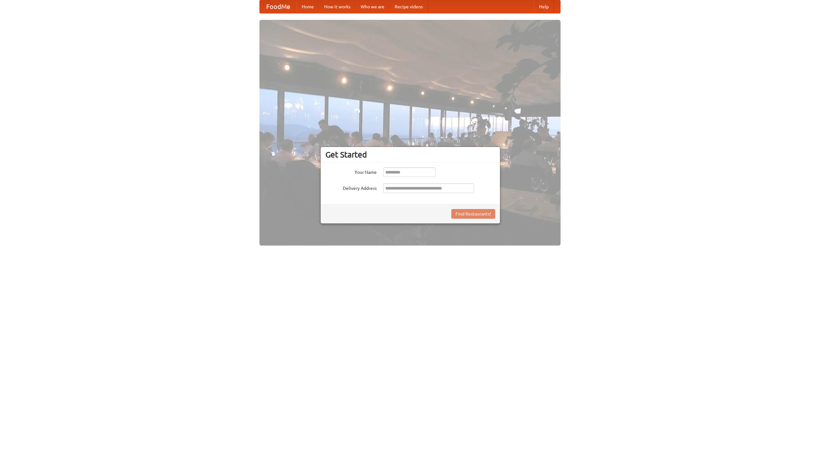  What do you see at coordinates (351, 171) in the screenshot?
I see `label: Your Name` at bounding box center [351, 171].